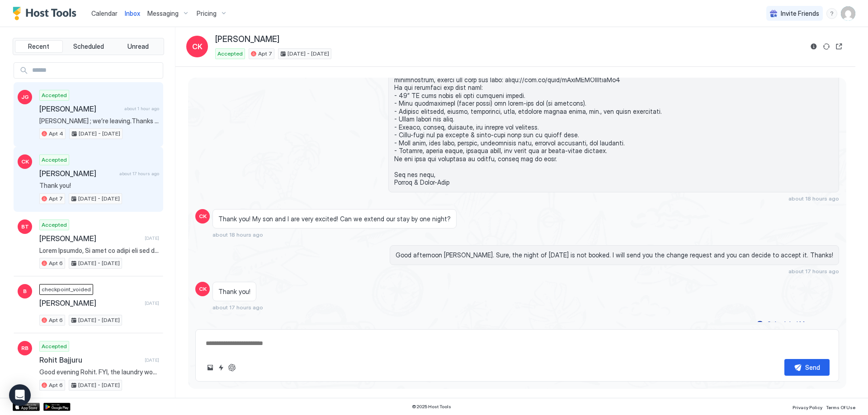 The height and width of the screenshot is (415, 868). What do you see at coordinates (57, 407) in the screenshot?
I see `a: Google Play Store` at bounding box center [57, 407].